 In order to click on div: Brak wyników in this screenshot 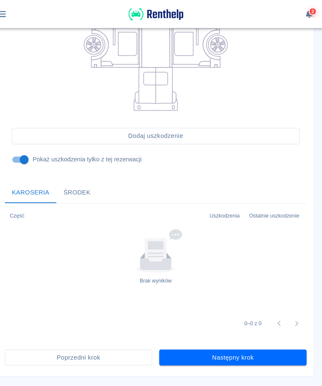, I will do `click(161, 268)`.